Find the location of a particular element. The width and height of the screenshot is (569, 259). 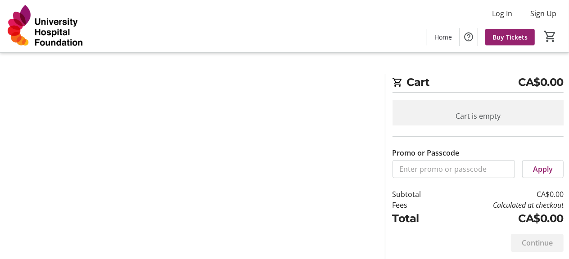

span: Apply is located at coordinates (543, 169).